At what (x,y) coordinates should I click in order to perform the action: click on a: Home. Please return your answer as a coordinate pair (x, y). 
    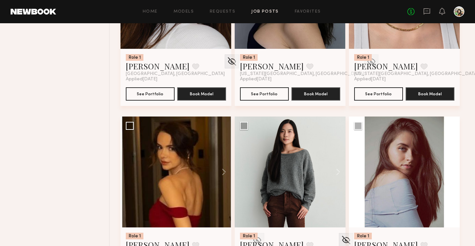
    Looking at the image, I should click on (150, 12).